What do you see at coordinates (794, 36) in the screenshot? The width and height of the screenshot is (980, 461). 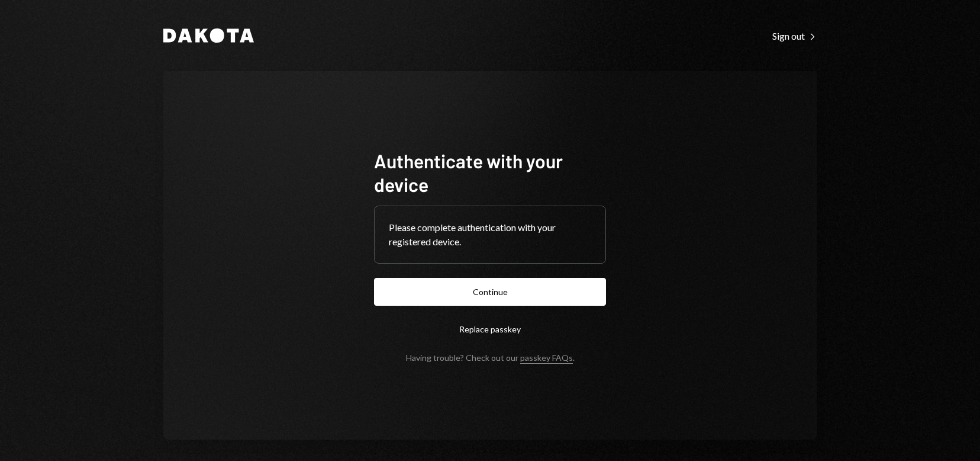 I see `div: Sign out` at bounding box center [794, 36].